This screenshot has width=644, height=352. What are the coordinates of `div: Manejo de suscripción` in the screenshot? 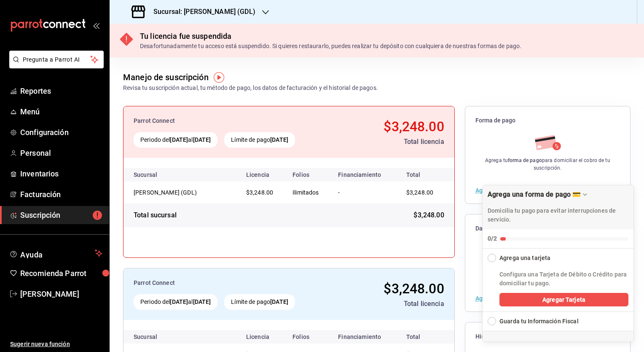 It's located at (165, 77).